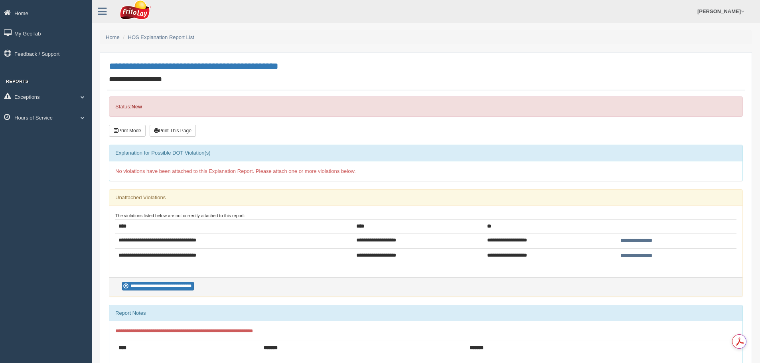 Image resolution: width=760 pixels, height=363 pixels. Describe the element at coordinates (127, 131) in the screenshot. I see `button: Print Mode` at that location.